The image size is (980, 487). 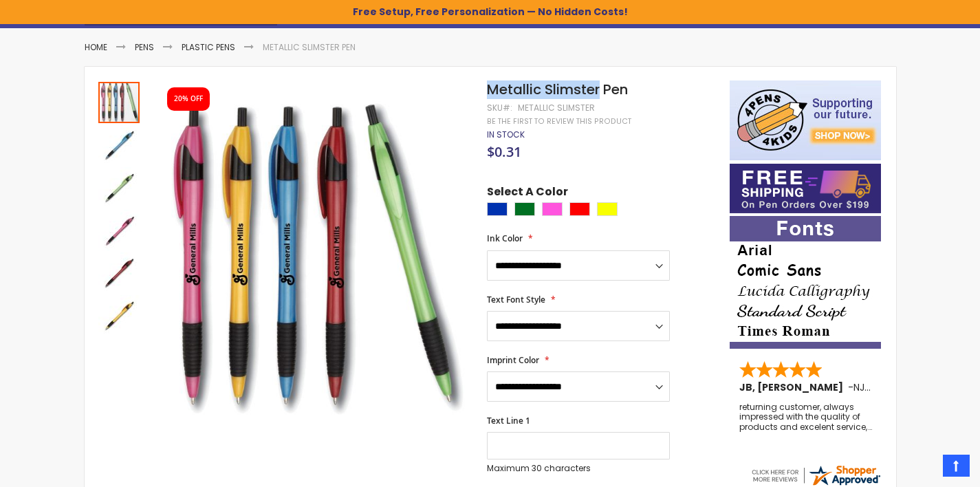 I want to click on a: Plastic Pens, so click(x=209, y=47).